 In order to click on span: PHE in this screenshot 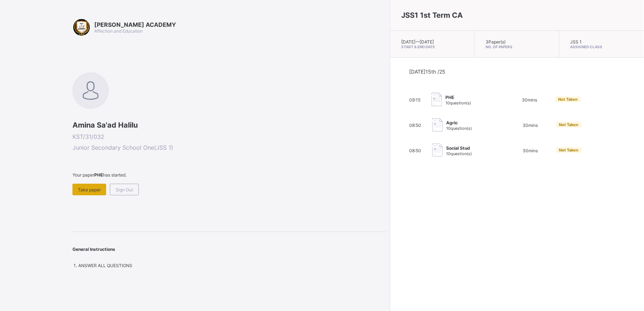, I will do `click(458, 97)`.